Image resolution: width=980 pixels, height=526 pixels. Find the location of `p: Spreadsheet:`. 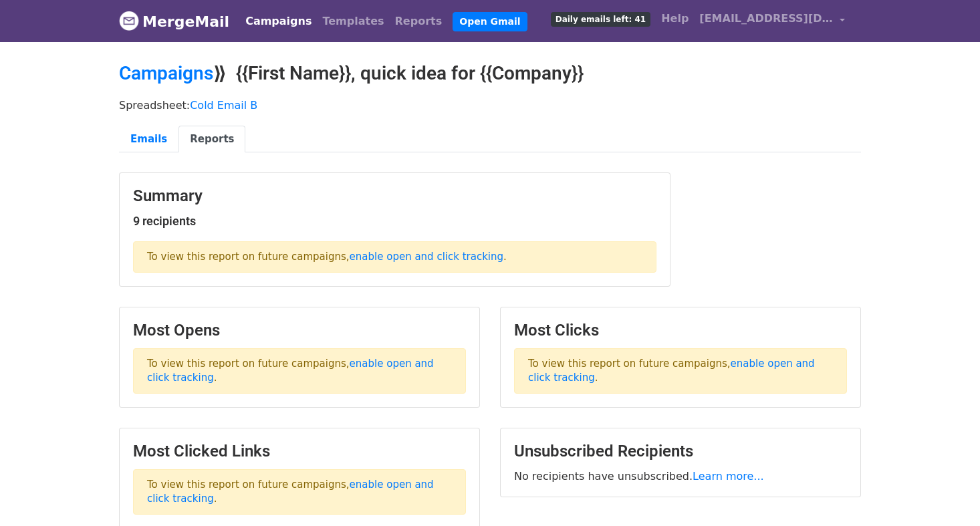

p: Spreadsheet: is located at coordinates (490, 105).